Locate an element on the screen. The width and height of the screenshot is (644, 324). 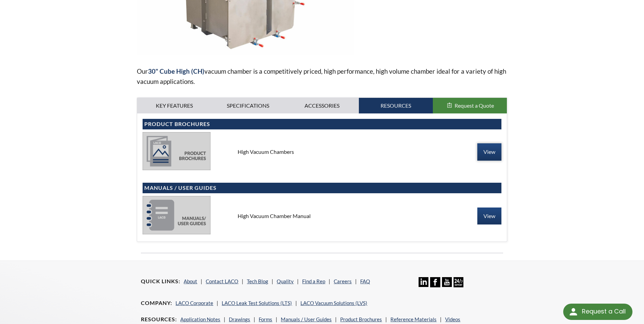
span: Request a Quote is located at coordinates (474, 105).